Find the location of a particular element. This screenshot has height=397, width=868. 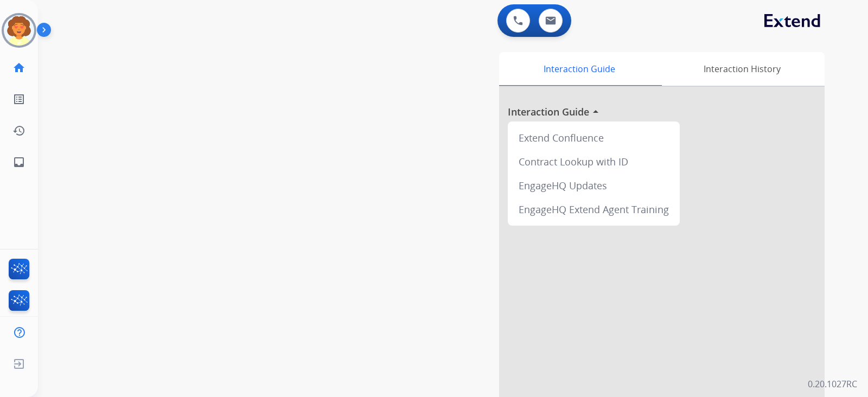

p: 0.20.1027RC is located at coordinates (832, 384).